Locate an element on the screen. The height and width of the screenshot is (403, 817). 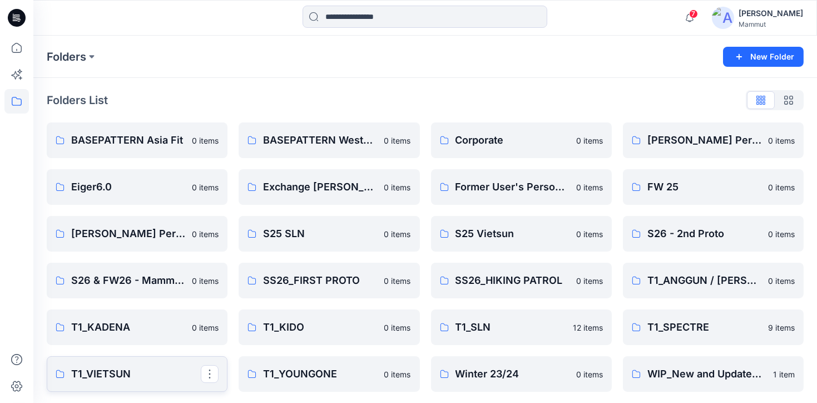
button: New Folder is located at coordinates (763, 57).